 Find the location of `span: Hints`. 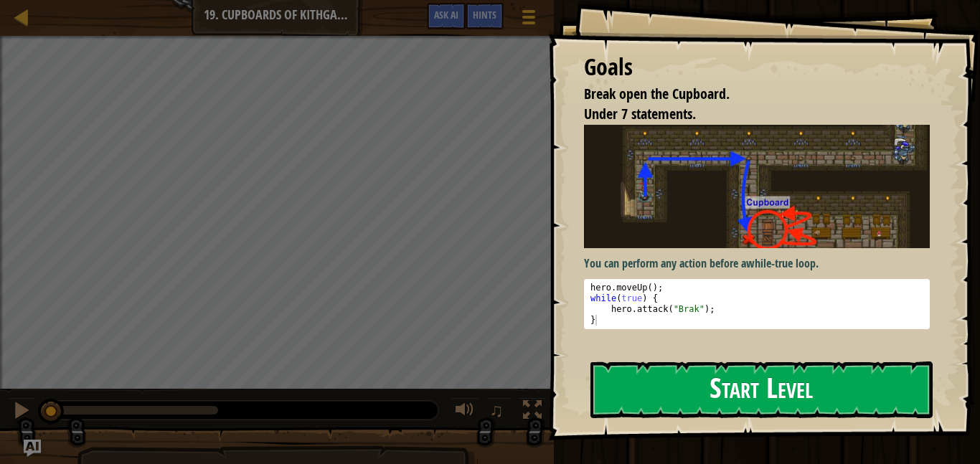

span: Hints is located at coordinates (484, 14).